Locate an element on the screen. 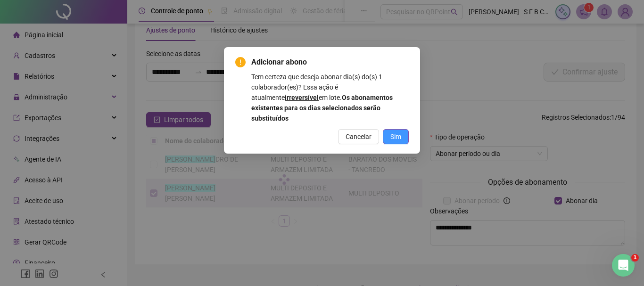  b: irreversível is located at coordinates (302, 98).